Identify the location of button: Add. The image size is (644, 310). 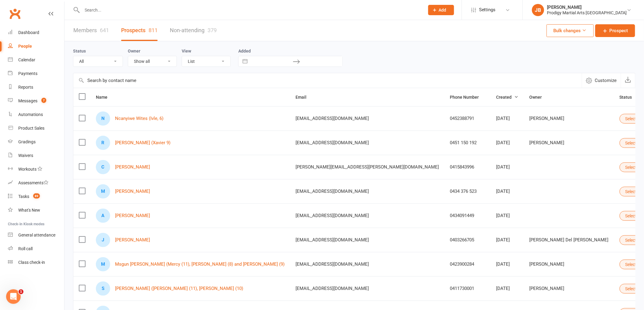
(441, 10).